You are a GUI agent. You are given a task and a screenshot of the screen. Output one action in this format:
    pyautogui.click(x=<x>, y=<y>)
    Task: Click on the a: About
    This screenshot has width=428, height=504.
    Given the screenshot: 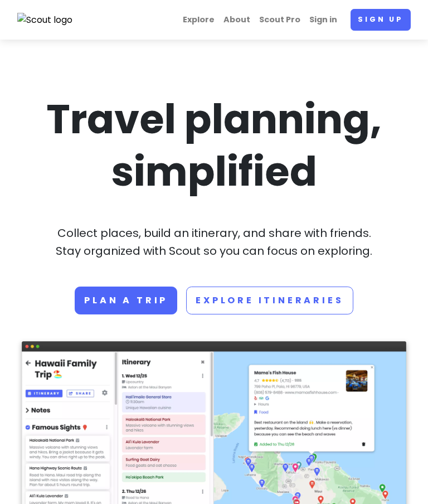 What is the action you would take?
    pyautogui.click(x=237, y=20)
    